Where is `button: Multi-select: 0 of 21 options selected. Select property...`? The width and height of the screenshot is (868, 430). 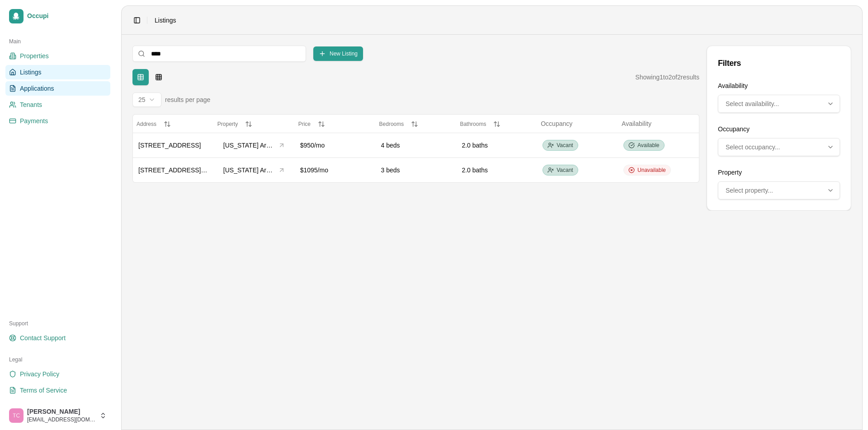 button: Multi-select: 0 of 21 options selected. Select property... is located at coordinates (779, 190).